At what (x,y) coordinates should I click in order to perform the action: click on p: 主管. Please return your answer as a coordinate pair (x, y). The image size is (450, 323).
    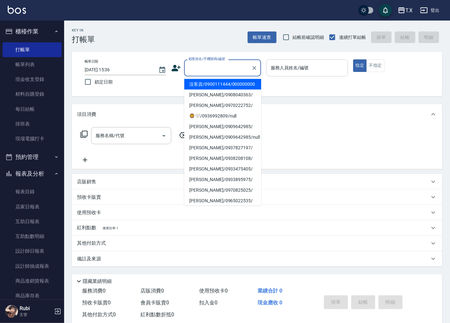
    Looking at the image, I should click on (36, 315).